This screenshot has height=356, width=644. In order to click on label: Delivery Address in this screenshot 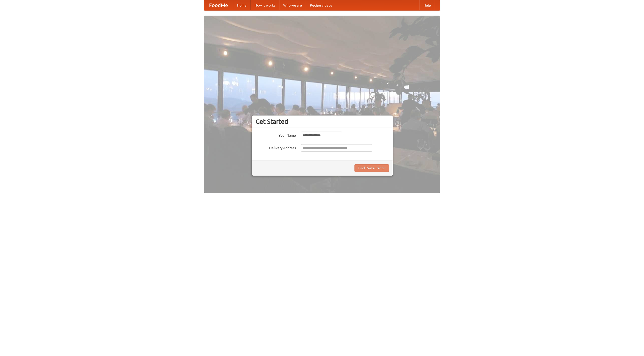, I will do `click(276, 147)`.